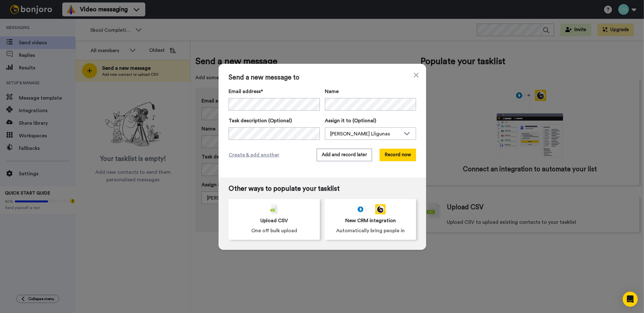 This screenshot has width=644, height=313. Describe the element at coordinates (274, 92) in the screenshot. I see `label: Email address*` at that location.